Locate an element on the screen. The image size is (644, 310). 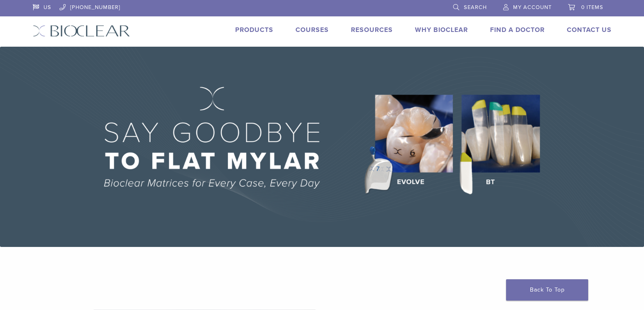
a: Why Bioclear is located at coordinates (442, 30).